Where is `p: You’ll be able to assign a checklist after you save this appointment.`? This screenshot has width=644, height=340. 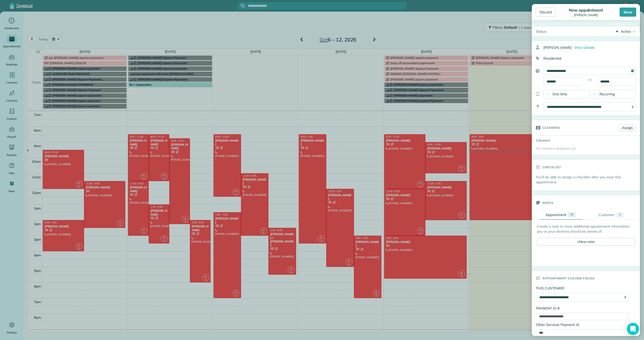
p: You’ll be able to assign a checklist after you save this appointment. is located at coordinates (588, 180).